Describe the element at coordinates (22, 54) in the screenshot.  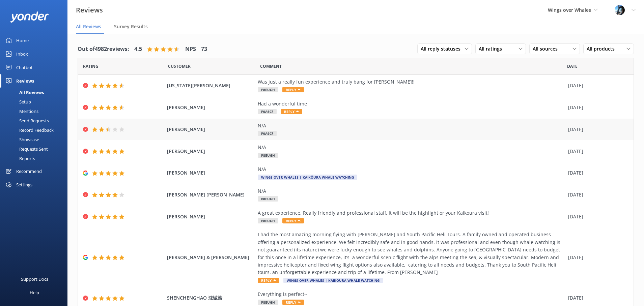
I see `div: Inbox` at that location.